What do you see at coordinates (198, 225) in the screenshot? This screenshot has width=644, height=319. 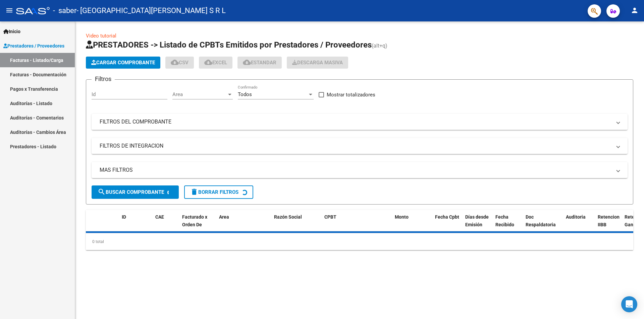 I see `datatable-header-cell: Facturado x Orden De` at bounding box center [198, 225].